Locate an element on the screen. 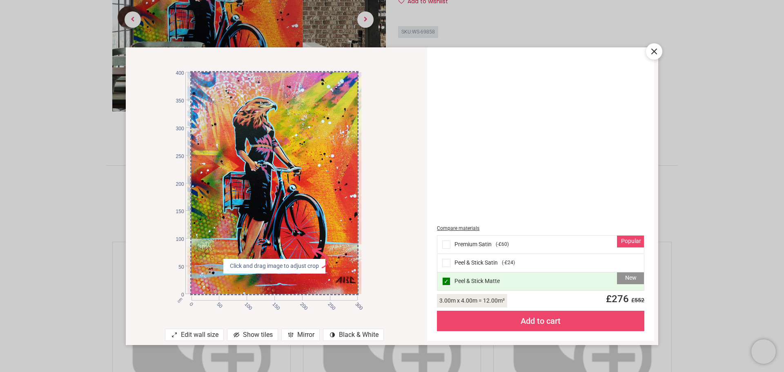 This screenshot has width=784, height=372. span: £ 552 is located at coordinates (636, 300).